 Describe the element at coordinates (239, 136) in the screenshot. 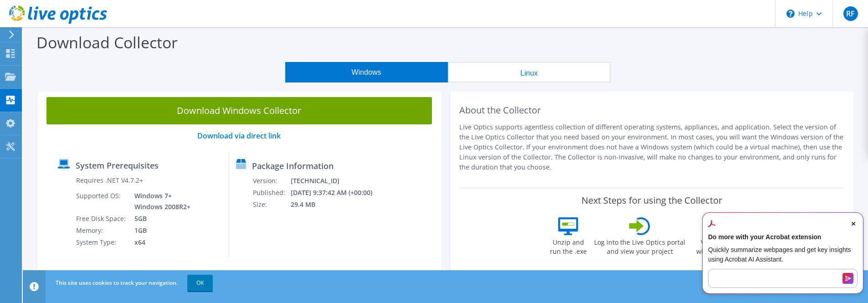

I see `a: Download via direct link` at that location.